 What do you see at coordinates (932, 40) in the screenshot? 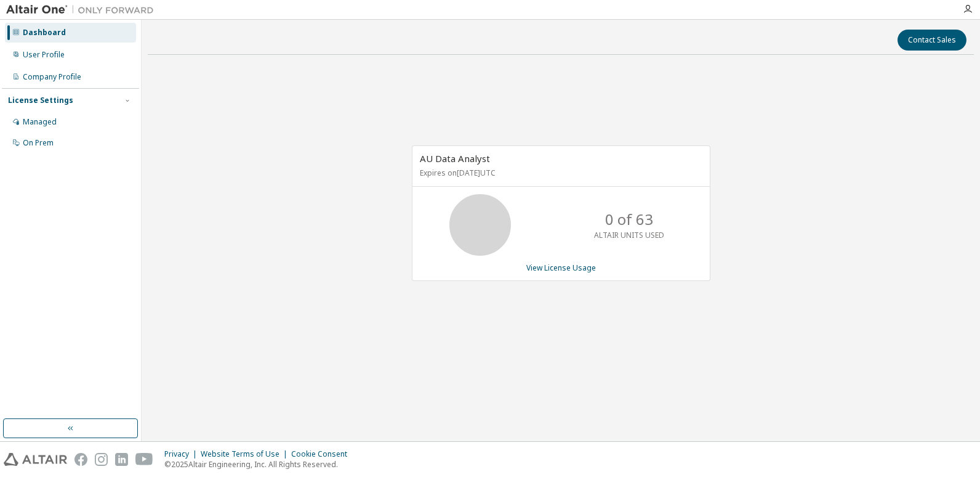
I see `button: Contact Sales` at bounding box center [932, 40].